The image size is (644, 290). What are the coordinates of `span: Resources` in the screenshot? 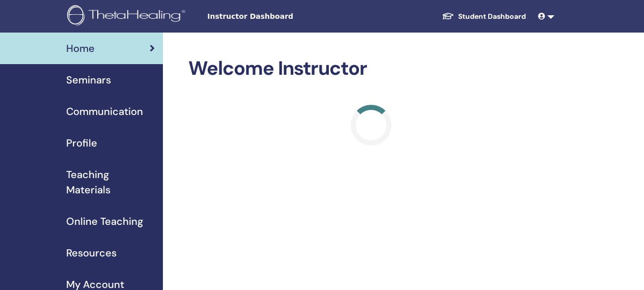 It's located at (91, 253).